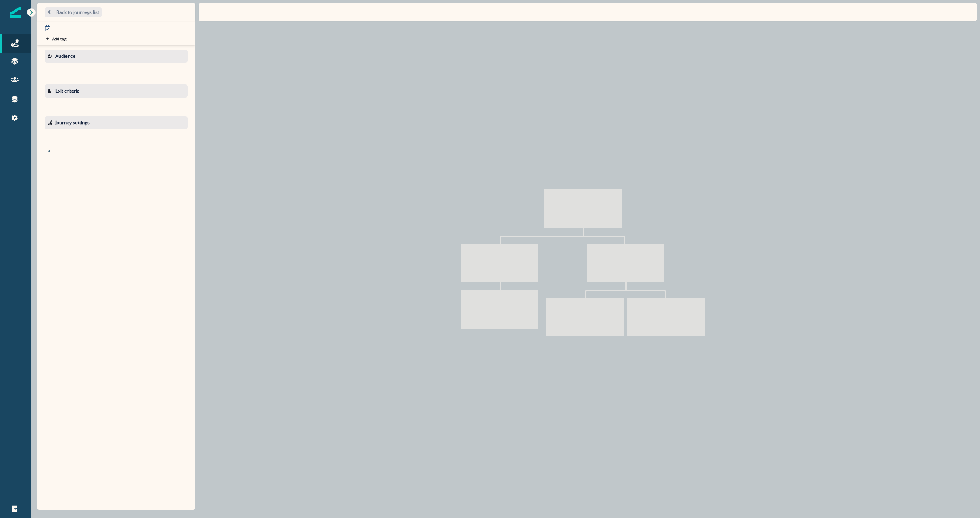  What do you see at coordinates (77, 12) in the screenshot?
I see `p: Back to journeys list` at bounding box center [77, 12].